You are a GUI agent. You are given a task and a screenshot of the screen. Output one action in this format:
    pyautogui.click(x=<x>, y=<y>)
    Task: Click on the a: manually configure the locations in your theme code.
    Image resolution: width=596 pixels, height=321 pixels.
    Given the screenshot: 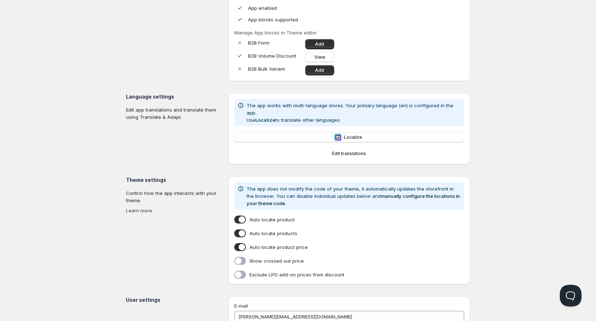 What is the action you would take?
    pyautogui.click(x=353, y=199)
    